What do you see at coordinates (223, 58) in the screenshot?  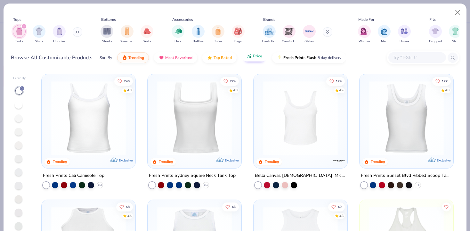 I see `span: Top Rated` at bounding box center [223, 58].